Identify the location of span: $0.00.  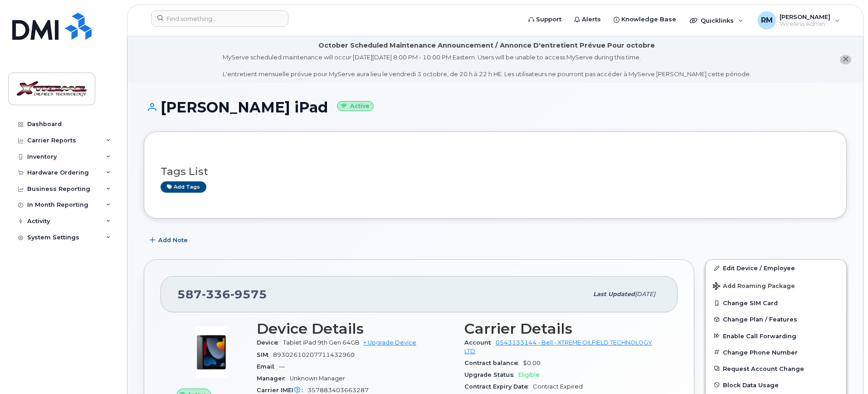
(531, 363).